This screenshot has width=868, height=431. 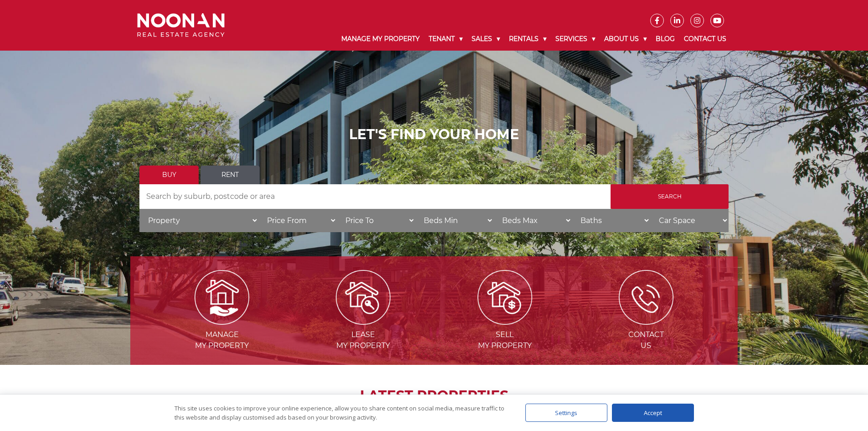 What do you see at coordinates (434, 134) in the screenshot?
I see `h1: LET'S FIND YOUR HOME` at bounding box center [434, 134].